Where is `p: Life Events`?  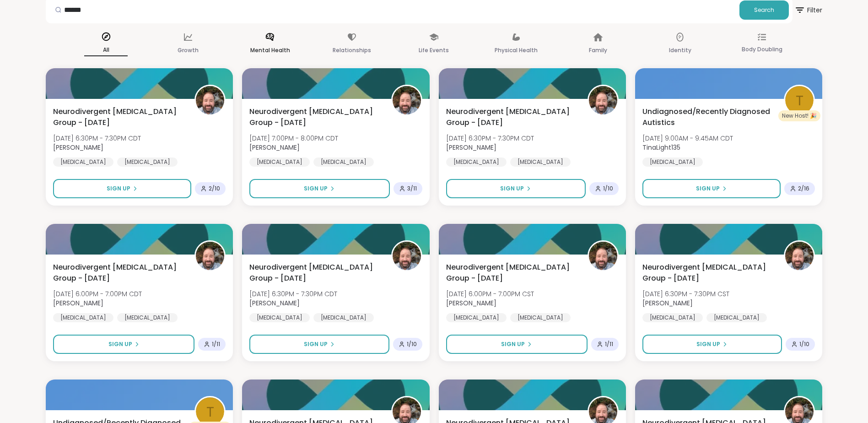
p: Life Events is located at coordinates (434, 50).